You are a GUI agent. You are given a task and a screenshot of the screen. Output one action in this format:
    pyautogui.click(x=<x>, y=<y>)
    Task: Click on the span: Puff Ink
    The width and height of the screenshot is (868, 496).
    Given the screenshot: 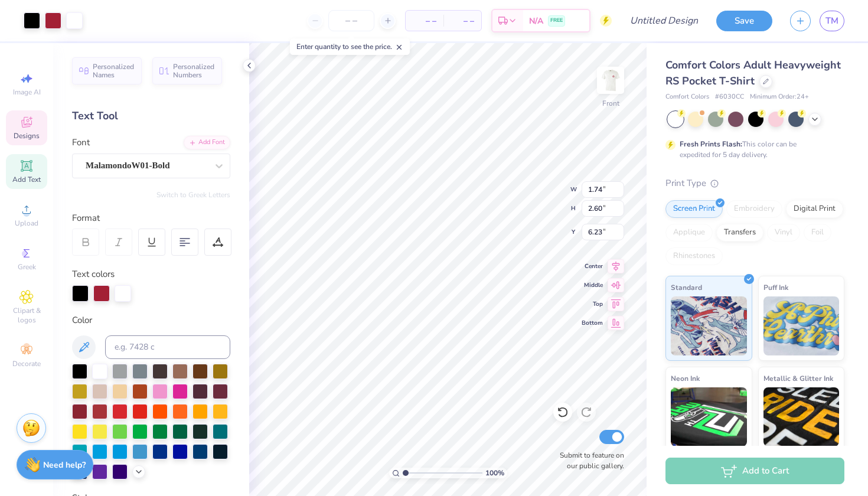 What is the action you would take?
    pyautogui.click(x=777, y=287)
    